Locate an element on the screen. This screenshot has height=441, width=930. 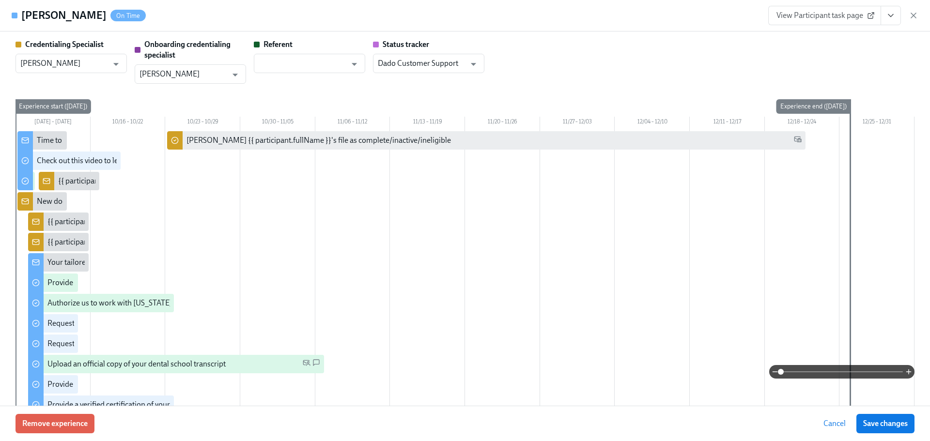
div: 12/18 – 12/24 is located at coordinates (802, 123).